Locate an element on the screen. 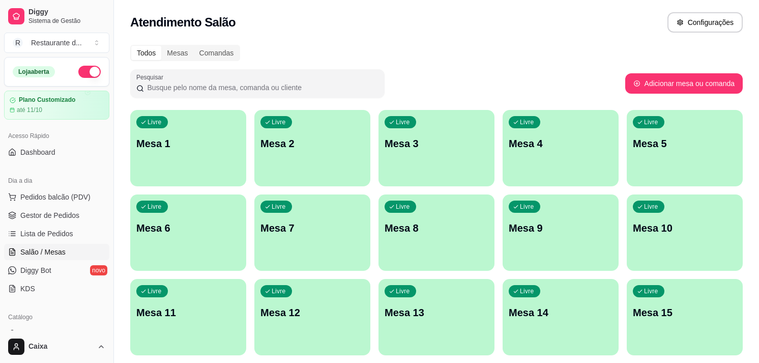 Image resolution: width=759 pixels, height=363 pixels. article: Plano Customizado is located at coordinates (47, 100).